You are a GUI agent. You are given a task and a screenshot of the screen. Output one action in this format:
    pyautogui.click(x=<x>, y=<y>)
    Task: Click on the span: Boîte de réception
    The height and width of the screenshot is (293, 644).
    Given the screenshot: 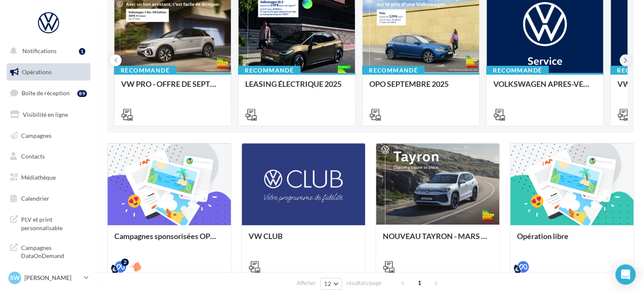 What is the action you would take?
    pyautogui.click(x=46, y=93)
    